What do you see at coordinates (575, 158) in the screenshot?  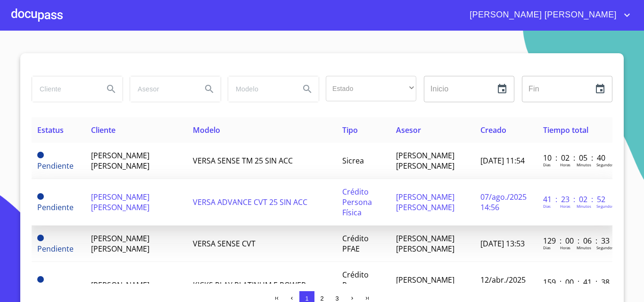 I see `p: 10 : 02 : 05 : 40` at bounding box center [575, 158].